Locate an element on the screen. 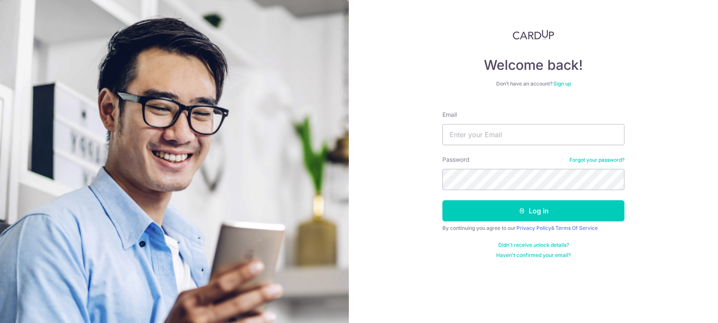 The height and width of the screenshot is (323, 718). input: Enter your Email is located at coordinates (533, 135).